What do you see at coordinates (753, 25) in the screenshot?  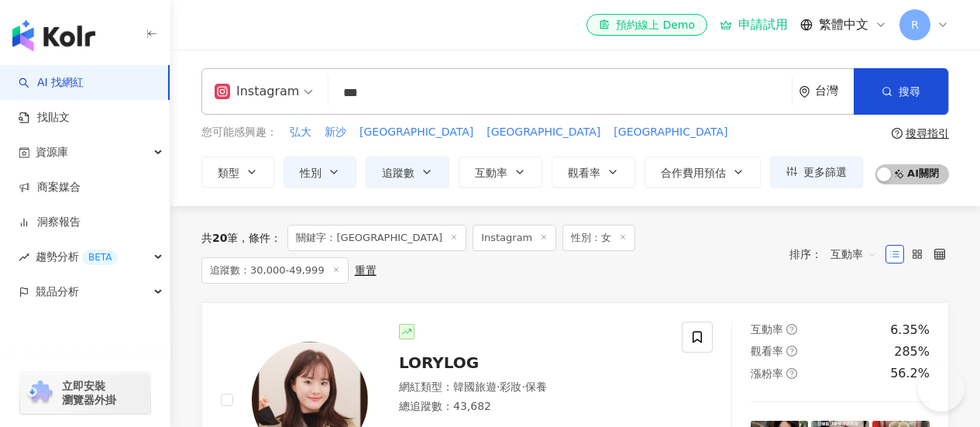 I see `a: 申請試用` at bounding box center [753, 25].